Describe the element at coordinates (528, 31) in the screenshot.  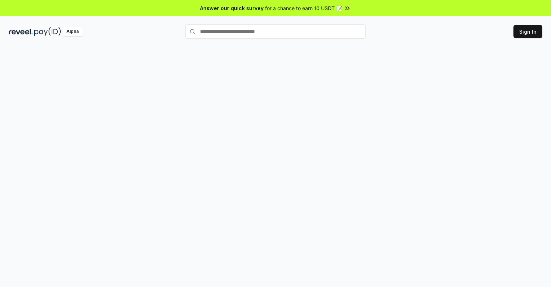
I see `button: Sign In` at that location.